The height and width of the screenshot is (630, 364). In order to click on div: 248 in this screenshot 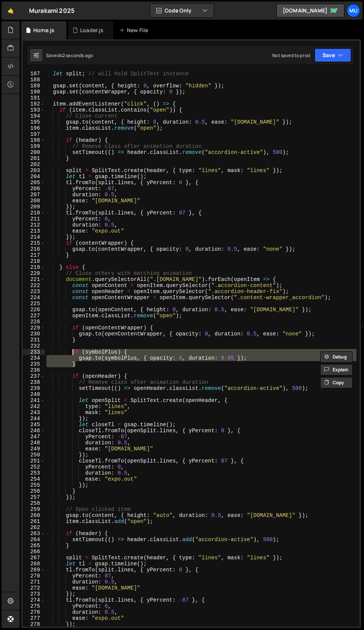, I will do `click(33, 443)`.